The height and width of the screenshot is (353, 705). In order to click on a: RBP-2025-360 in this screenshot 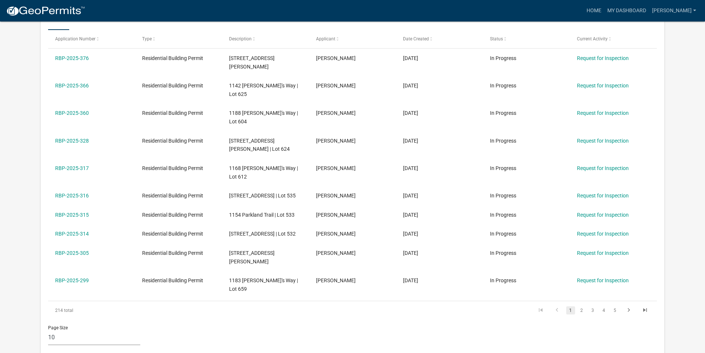, I will do `click(72, 113)`.